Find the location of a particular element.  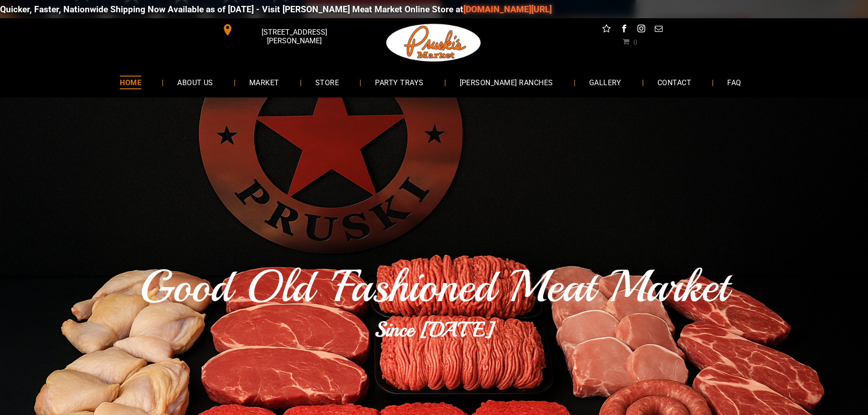

a: FAQ is located at coordinates (735, 82).